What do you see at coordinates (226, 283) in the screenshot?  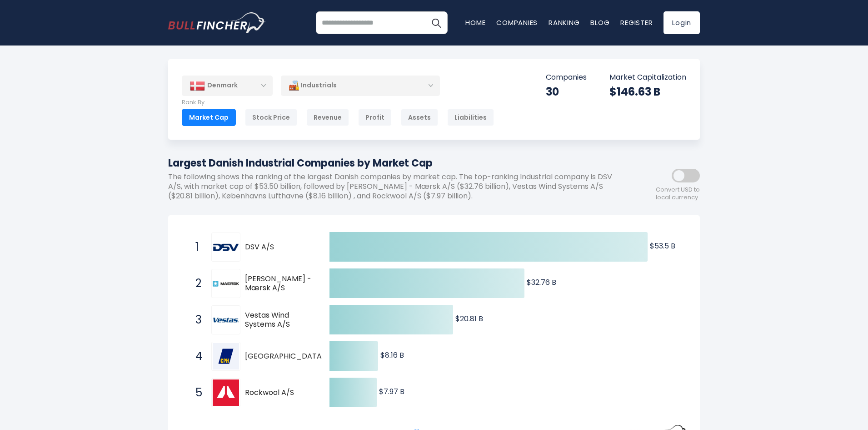 I see `img: A.P. Møller - Mærsk A/S` at bounding box center [226, 283].